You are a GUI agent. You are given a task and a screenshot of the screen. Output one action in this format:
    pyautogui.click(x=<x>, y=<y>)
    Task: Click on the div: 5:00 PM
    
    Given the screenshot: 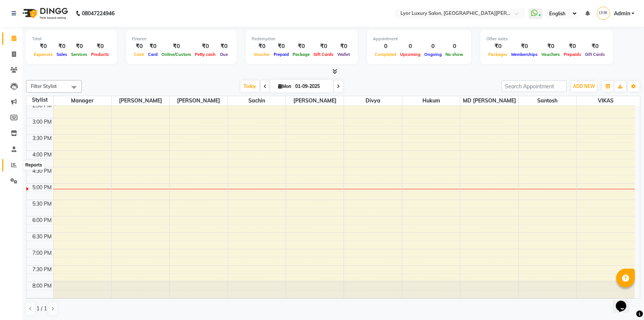 What is the action you would take?
    pyautogui.click(x=42, y=187)
    